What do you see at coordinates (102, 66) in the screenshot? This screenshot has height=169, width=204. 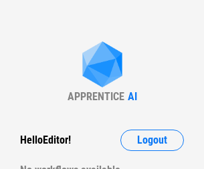 I see `img: Apprentice AI` at bounding box center [102, 66].